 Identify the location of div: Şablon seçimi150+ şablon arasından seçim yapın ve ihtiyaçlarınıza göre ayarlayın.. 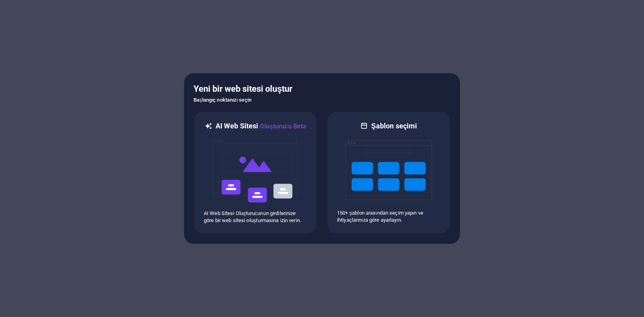
(389, 172).